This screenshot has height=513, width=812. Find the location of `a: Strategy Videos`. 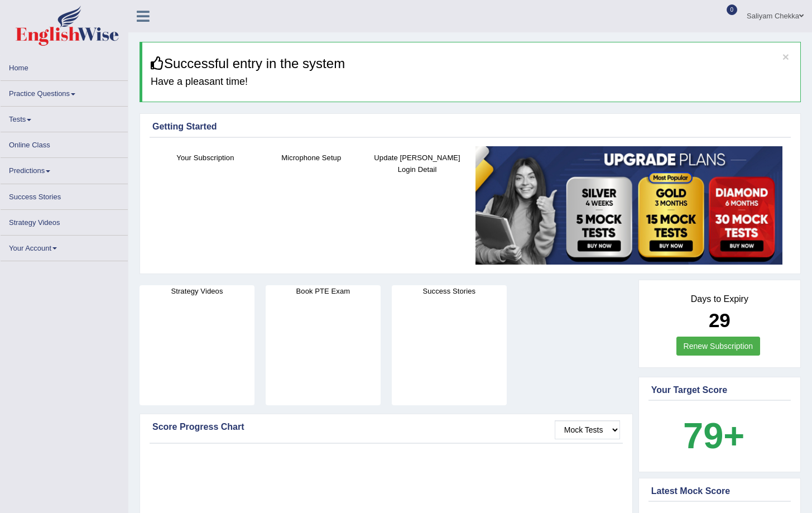

a: Strategy Videos is located at coordinates (64, 220).